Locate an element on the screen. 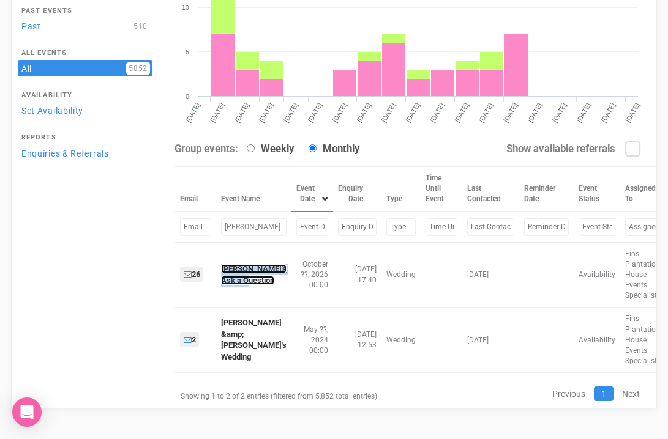 The width and height of the screenshot is (668, 439). input: Monthly is located at coordinates (312, 148).